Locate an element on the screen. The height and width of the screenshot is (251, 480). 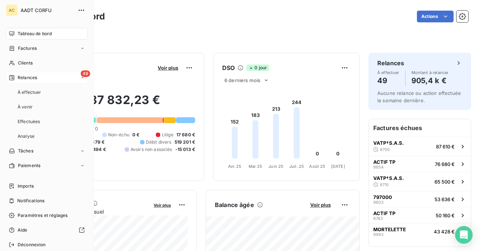
h2: 1 187 832,23 € is located at coordinates (118, 104).